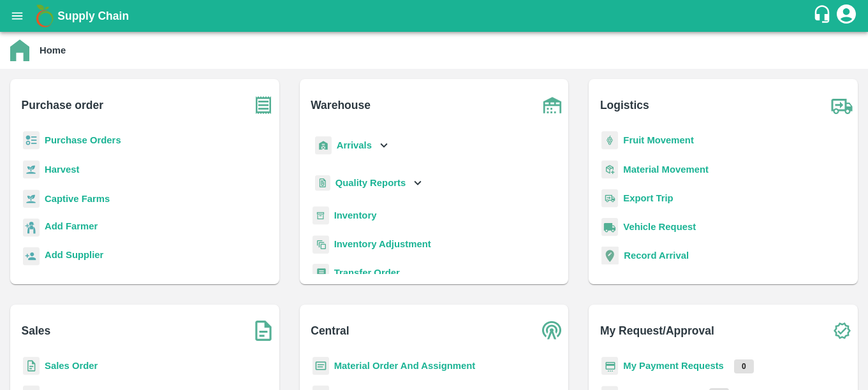 This screenshot has width=868, height=390. Describe the element at coordinates (367, 273) in the screenshot. I see `a: Transfer Order` at that location.